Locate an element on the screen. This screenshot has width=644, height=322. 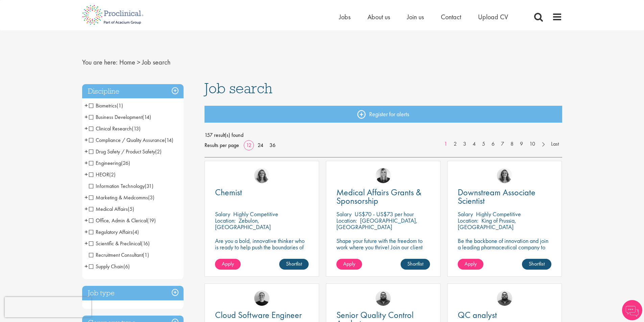
a: QC analyst is located at coordinates (505, 315).